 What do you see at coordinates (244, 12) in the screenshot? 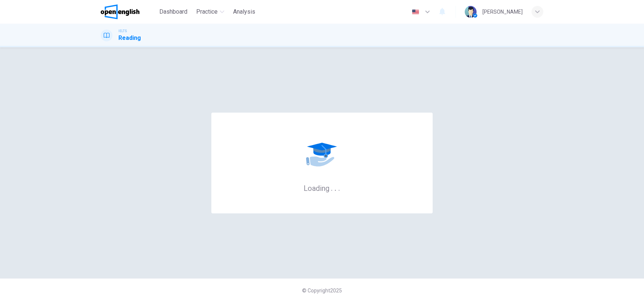
I see `button: Analysis` at bounding box center [244, 12].